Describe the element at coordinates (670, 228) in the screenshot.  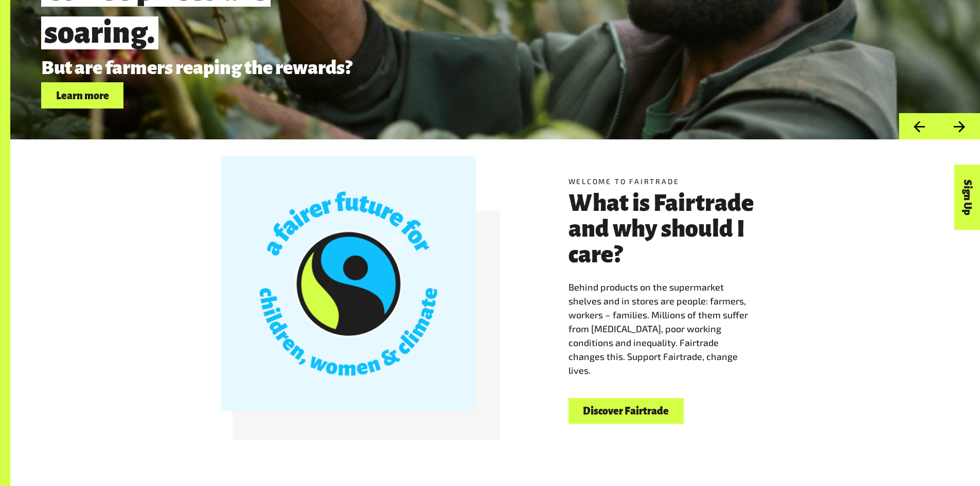
I see `h3: What is Fairtrade and why should I care?` at that location.